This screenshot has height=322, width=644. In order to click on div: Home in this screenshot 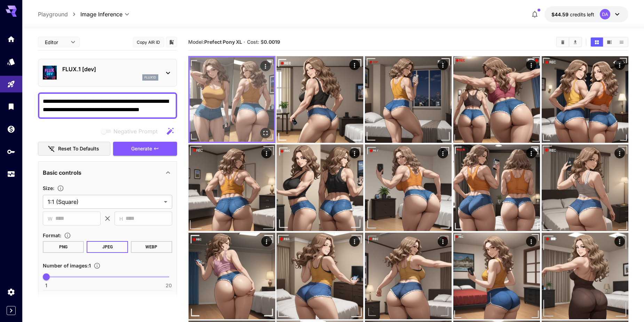, I will do `click(11, 39)`.